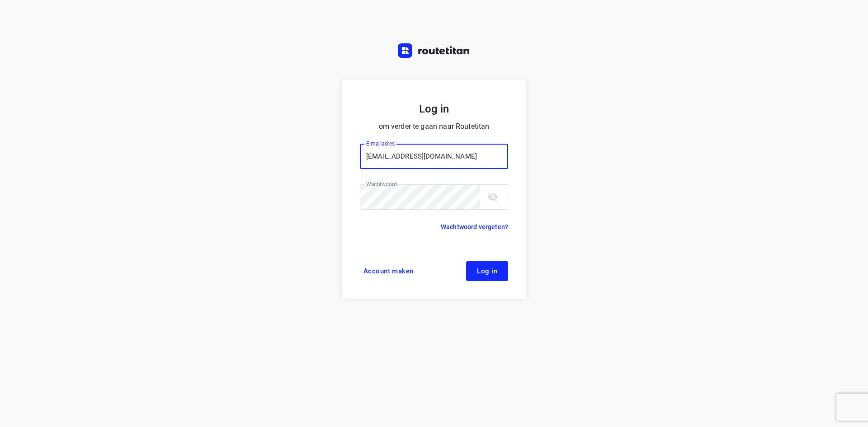 This screenshot has width=868, height=427. Describe the element at coordinates (487, 271) in the screenshot. I see `button: Log in` at that location.